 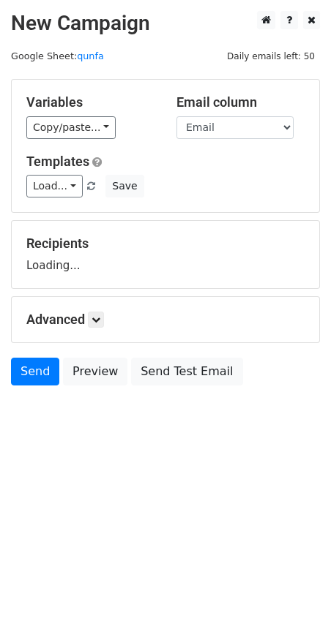 What do you see at coordinates (271, 56) in the screenshot?
I see `span: Daily emails left: 50` at bounding box center [271, 56].